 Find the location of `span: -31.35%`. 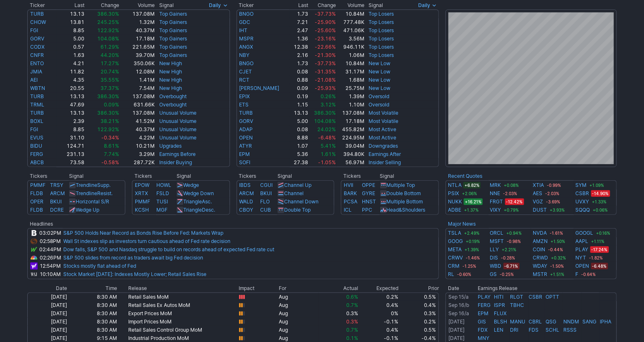

span: -31.35% is located at coordinates (326, 71).